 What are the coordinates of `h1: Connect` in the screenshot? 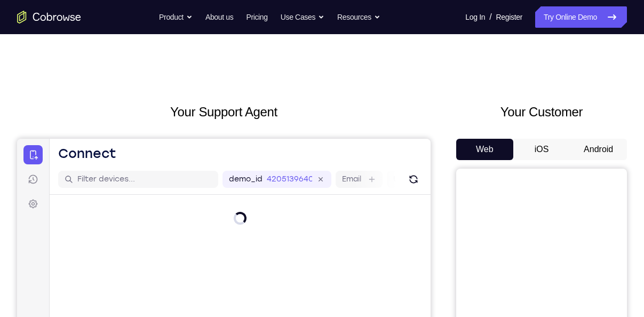 It's located at (70, 15).